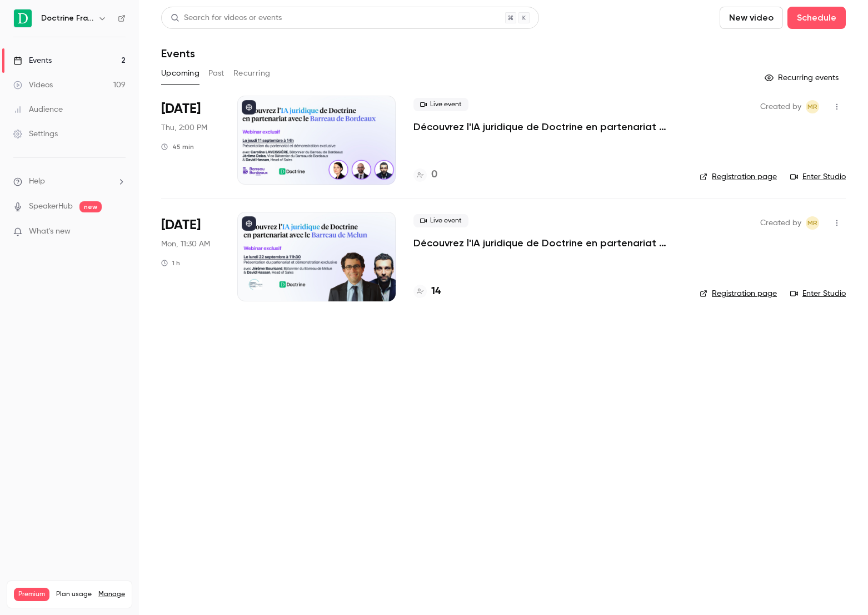  I want to click on span: What's new, so click(50, 232).